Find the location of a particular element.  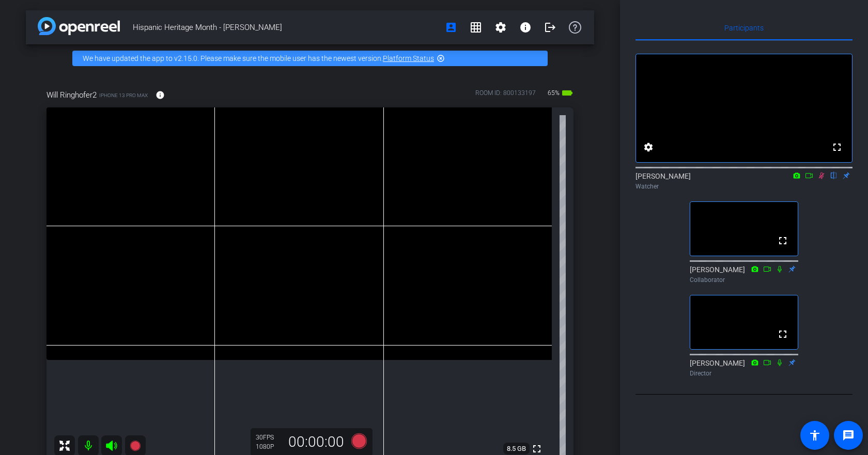

img: app-logo is located at coordinates (78, 26).